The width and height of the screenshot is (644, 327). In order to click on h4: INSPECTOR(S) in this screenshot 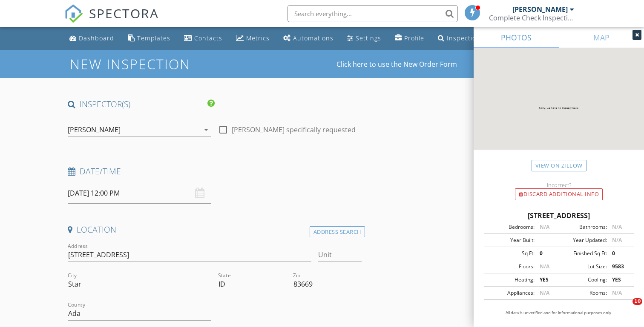, I will do `click(141, 104)`.